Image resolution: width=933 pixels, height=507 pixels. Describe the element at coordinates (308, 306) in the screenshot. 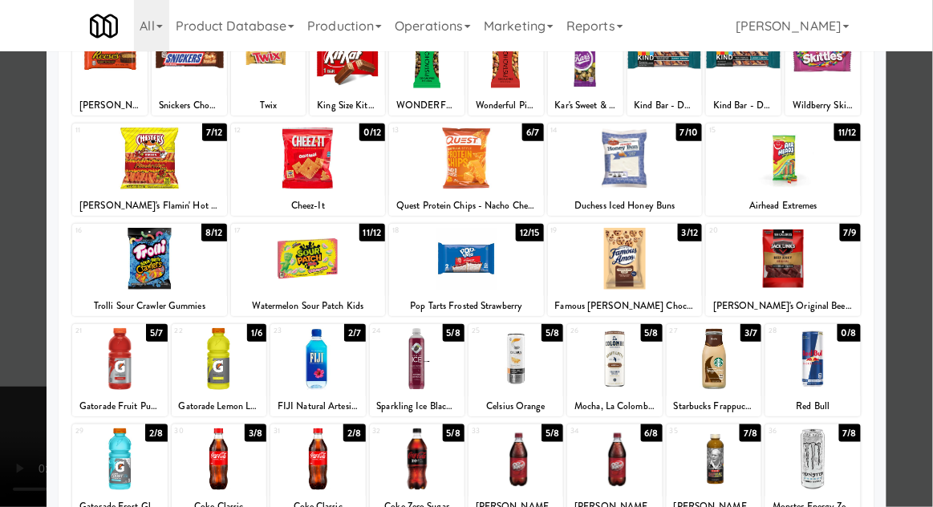

I see `div: Watermelon Sour Patch Kids` at that location.